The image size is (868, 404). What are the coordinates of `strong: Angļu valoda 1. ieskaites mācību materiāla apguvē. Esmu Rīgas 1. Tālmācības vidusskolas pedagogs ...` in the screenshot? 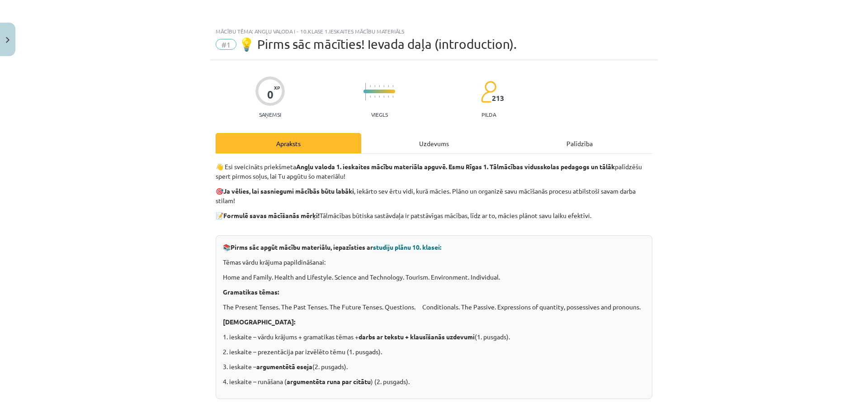 It's located at (455, 166).